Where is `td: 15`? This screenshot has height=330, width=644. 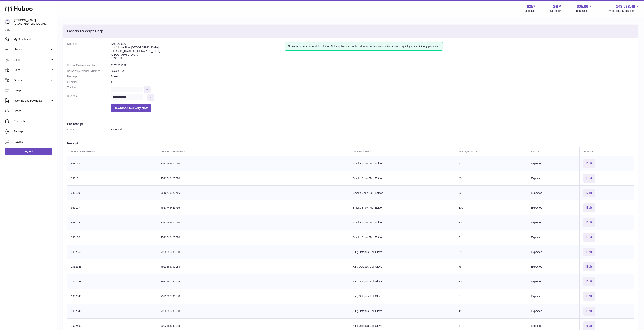
td: 15 is located at coordinates (491, 311).